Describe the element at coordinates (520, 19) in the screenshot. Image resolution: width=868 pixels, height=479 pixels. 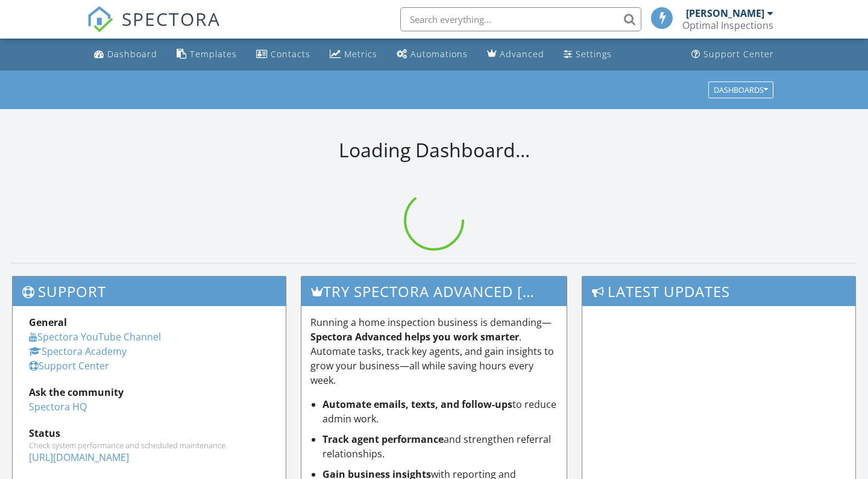
I see `input: Search everything...` at that location.